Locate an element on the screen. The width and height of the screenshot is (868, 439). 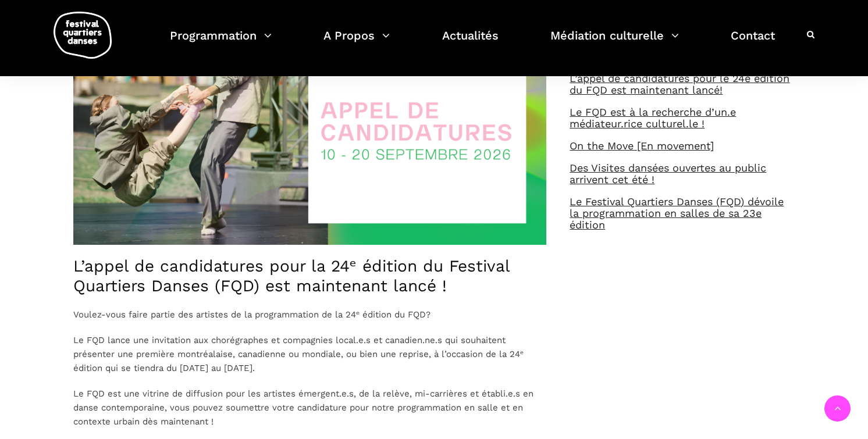
a: Le FQD est à la recherche d’un.e médiateur.rice culturel.le ! is located at coordinates (653, 118).